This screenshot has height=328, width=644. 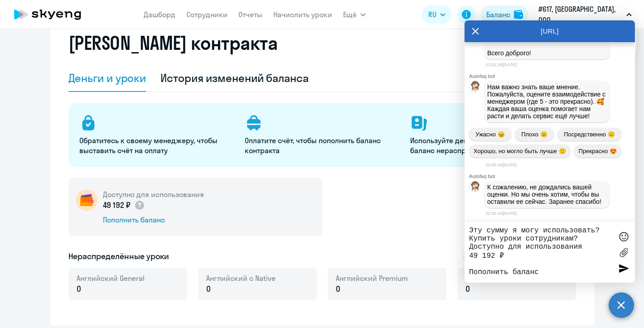 What do you see at coordinates (487, 145) in the screenshot?
I see `p: Используйте деньги, чтобы начислять на баланс нераспределённые уроки` at bounding box center [487, 145].